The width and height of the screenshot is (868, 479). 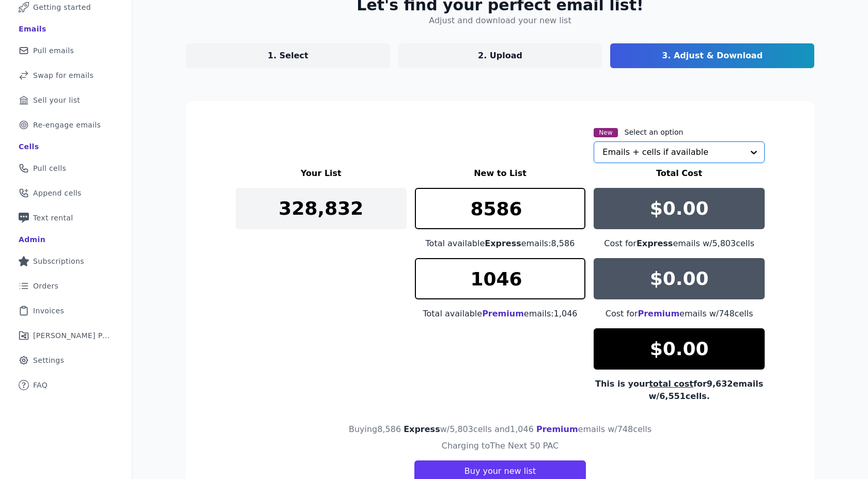 I want to click on div: Cost for emails w/ 748 cells, so click(x=679, y=314).